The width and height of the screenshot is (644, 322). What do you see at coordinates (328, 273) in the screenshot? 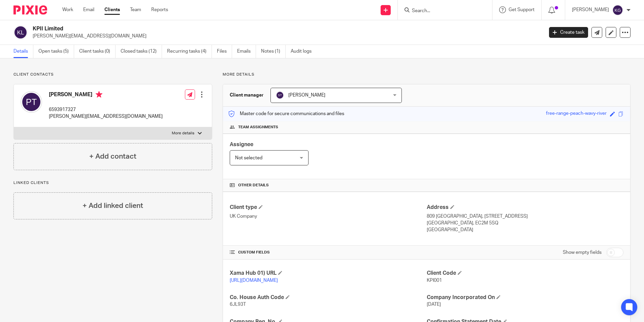
I see `h4: Xama Hub 01) URL` at bounding box center [328, 273].